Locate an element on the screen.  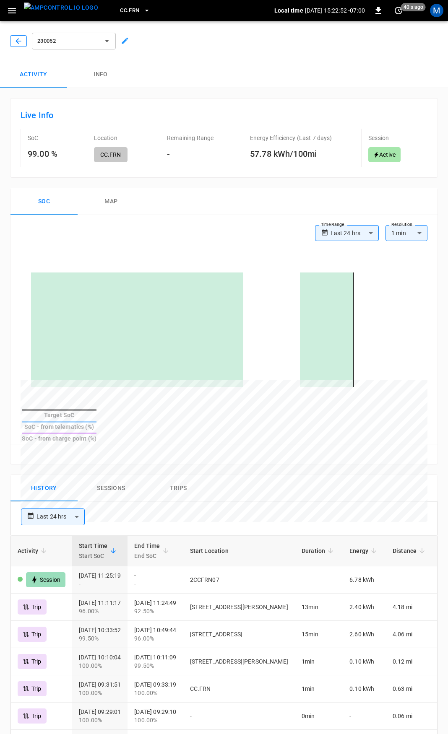
label: Time Range is located at coordinates (332, 225).